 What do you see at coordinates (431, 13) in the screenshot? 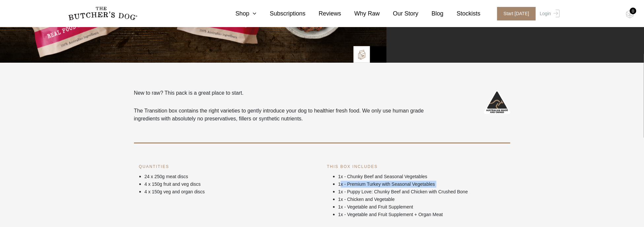
I see `a: Blog` at bounding box center [431, 13].